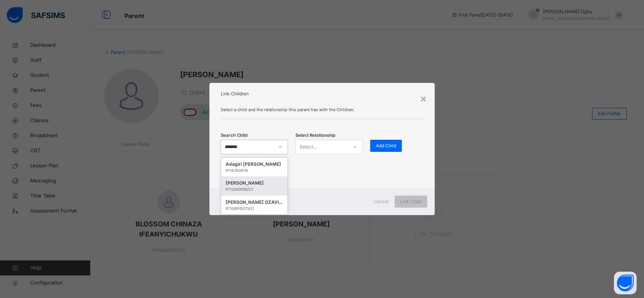 Image resolution: width=644 pixels, height=298 pixels. Describe the element at coordinates (234, 135) in the screenshot. I see `span: Search Child` at that location.